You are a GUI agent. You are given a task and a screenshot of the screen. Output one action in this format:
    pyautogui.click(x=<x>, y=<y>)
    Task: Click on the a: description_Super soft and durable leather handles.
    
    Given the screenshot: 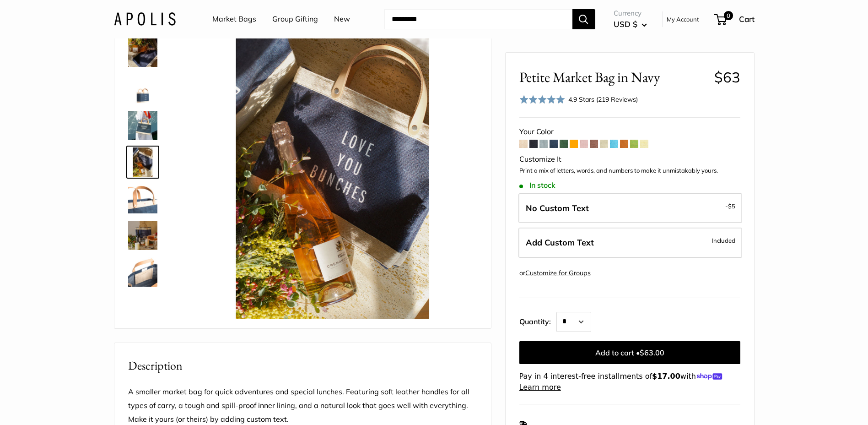 What is the action you would take?
    pyautogui.click(x=143, y=199)
    